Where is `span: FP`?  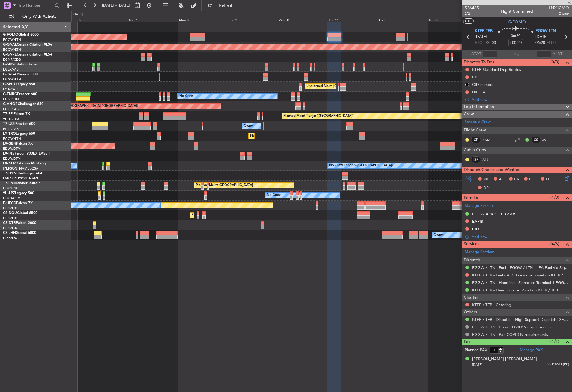 span: FP is located at coordinates (549, 179).